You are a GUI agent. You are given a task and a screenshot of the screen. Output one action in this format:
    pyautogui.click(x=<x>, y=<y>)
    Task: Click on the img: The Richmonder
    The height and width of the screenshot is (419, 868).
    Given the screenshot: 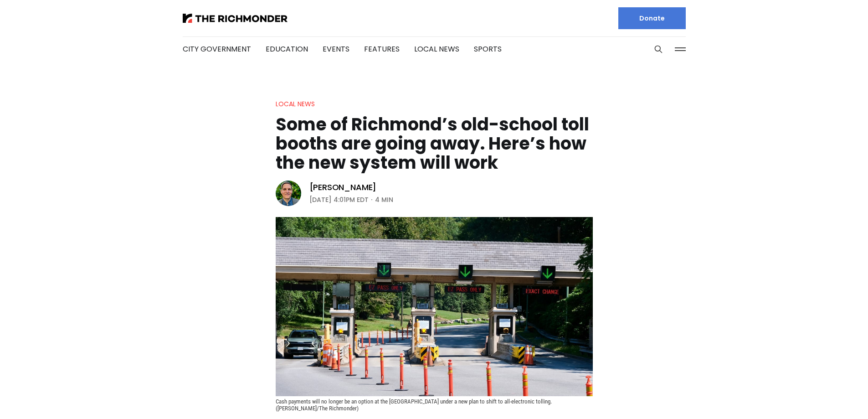 What is the action you would take?
    pyautogui.click(x=235, y=18)
    